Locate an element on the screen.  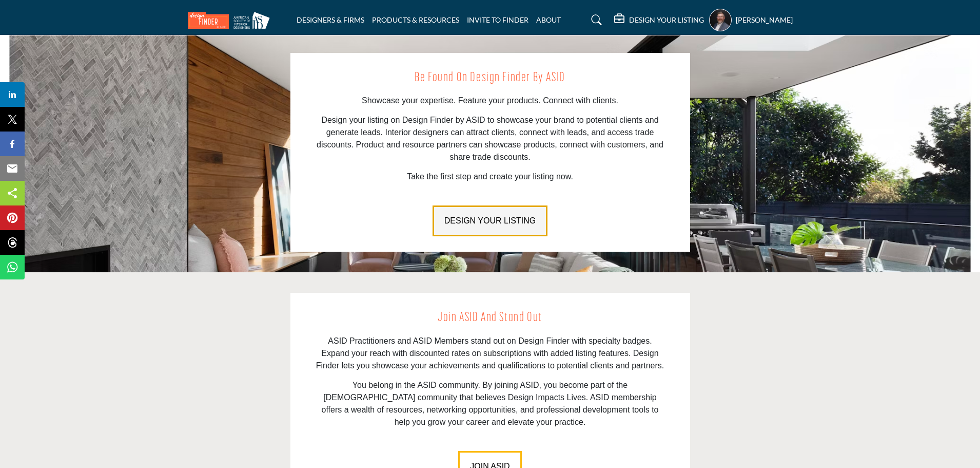
a: ABOUT is located at coordinates (548, 19).